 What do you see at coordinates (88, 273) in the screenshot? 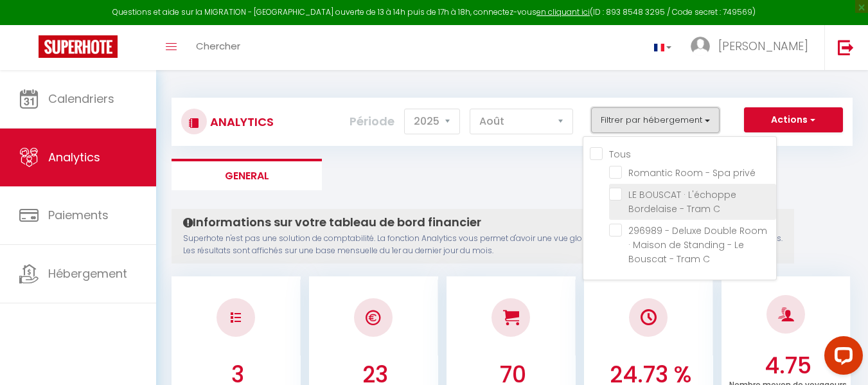
I see `span: Hébergement` at bounding box center [88, 273].